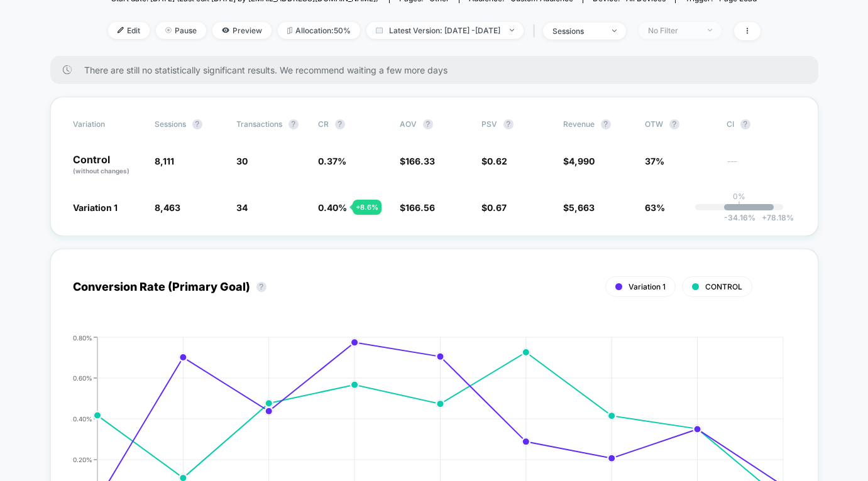  What do you see at coordinates (120, 30) in the screenshot?
I see `img: edit` at bounding box center [120, 30].